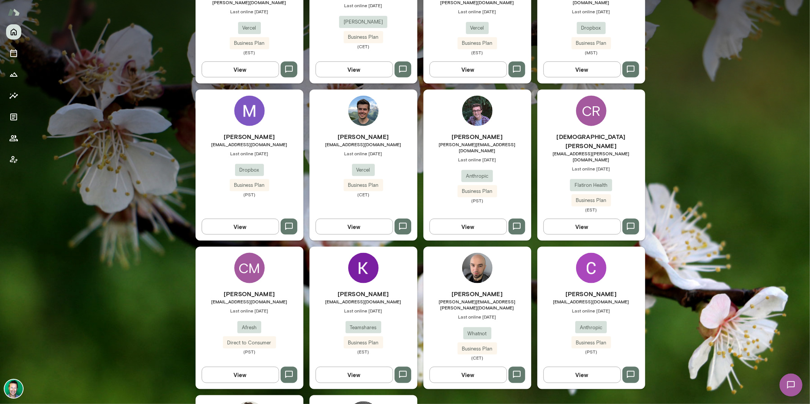 The image size is (810, 404). Describe the element at coordinates (591, 111) in the screenshot. I see `div: CR` at that location.